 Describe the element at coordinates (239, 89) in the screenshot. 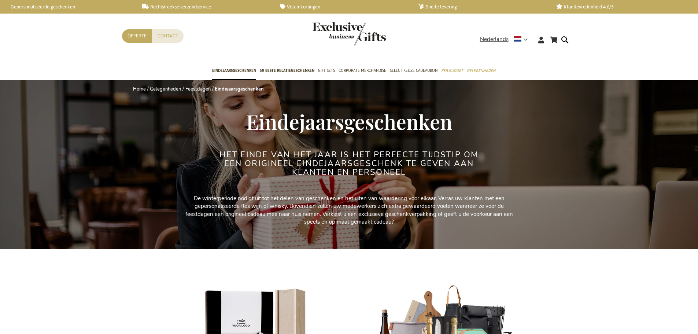

I see `strong: Eindejaarsgeschenken` at that location.